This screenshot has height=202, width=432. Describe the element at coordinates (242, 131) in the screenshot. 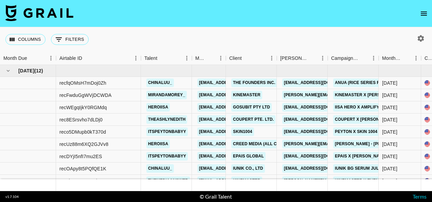

I see `a: SKIN1004` at that location.